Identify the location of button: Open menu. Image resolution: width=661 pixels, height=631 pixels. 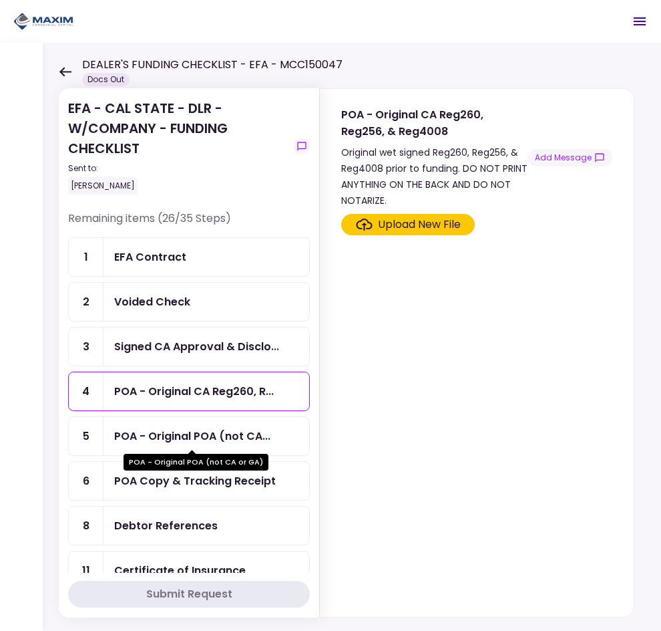
(640, 21).